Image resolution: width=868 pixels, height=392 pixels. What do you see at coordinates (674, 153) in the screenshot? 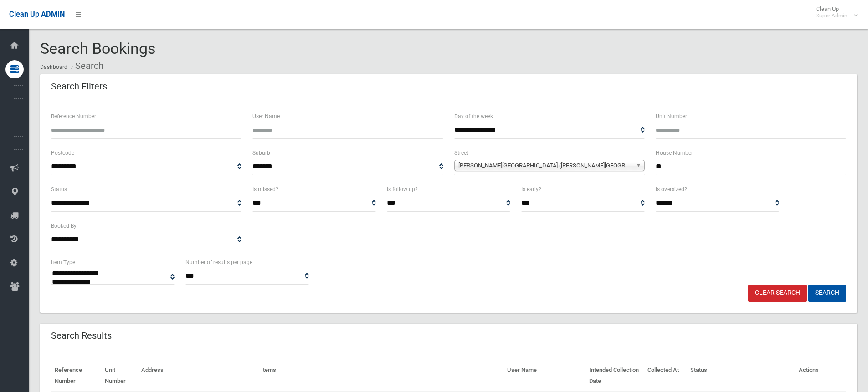
I see `label: House Number` at bounding box center [674, 153].